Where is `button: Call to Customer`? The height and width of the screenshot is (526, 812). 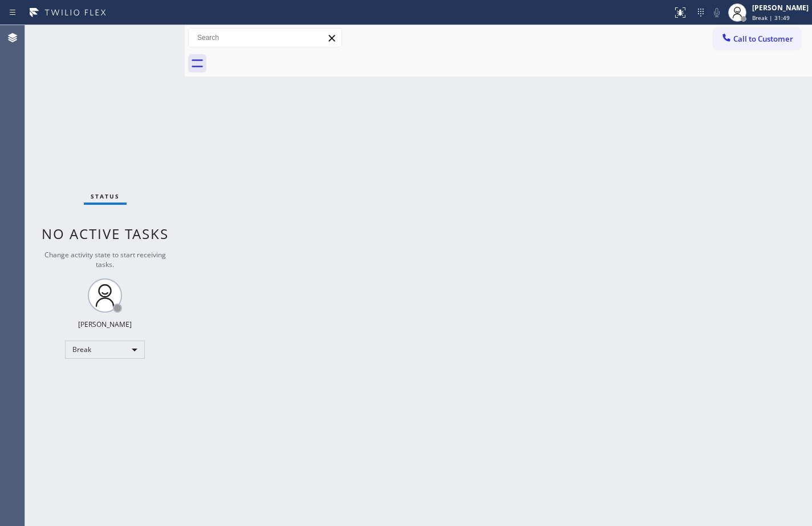 button: Call to Customer is located at coordinates (757, 39).